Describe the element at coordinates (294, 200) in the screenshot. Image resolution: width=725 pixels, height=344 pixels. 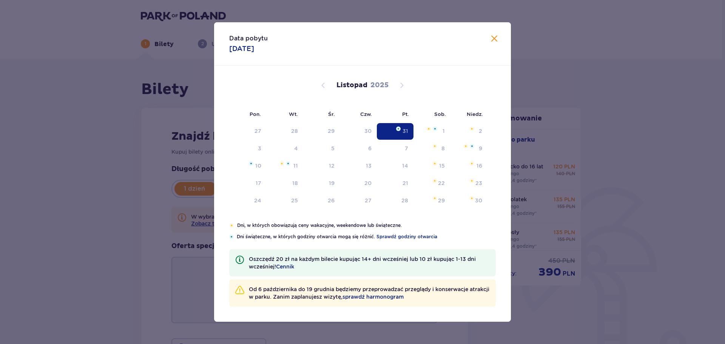
I see `div: 25` at that location.